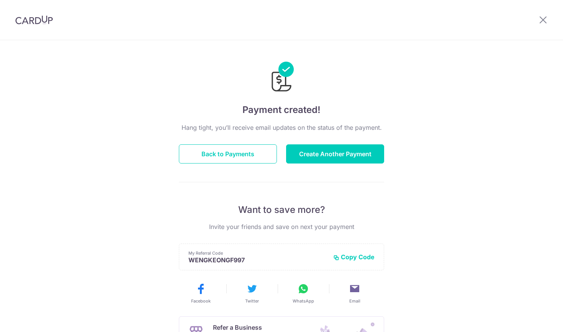  Describe the element at coordinates (303, 293) in the screenshot. I see `button: WhatsApp` at that location.